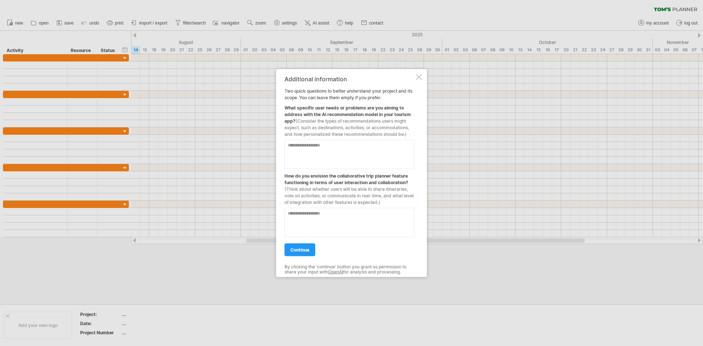 The width and height of the screenshot is (703, 346). I want to click on span: continue, so click(300, 249).